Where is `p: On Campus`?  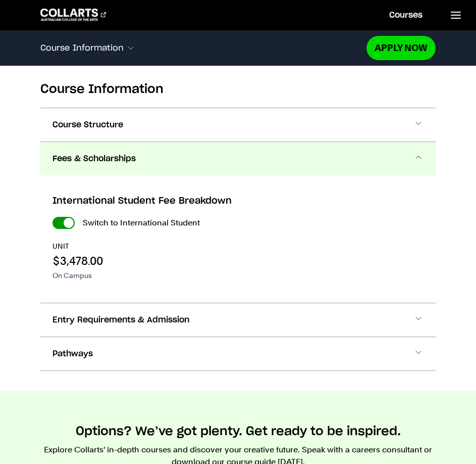 p: On Campus is located at coordinates (244, 275).